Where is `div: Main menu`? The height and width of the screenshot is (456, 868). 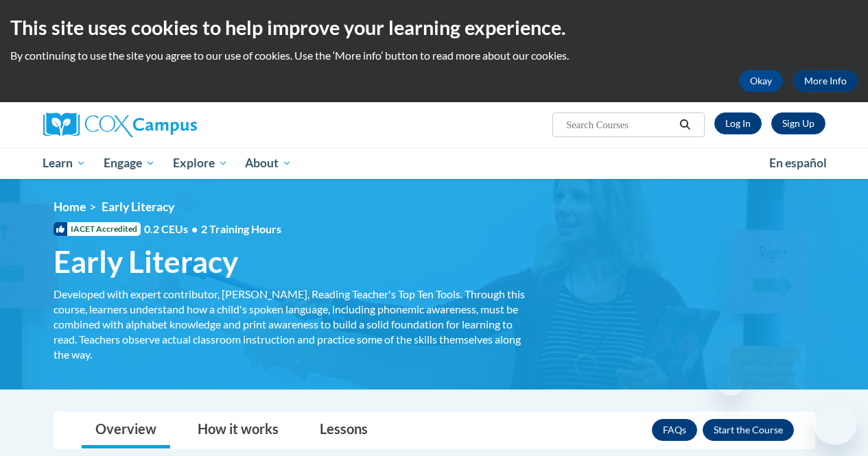
div: Main menu is located at coordinates (434, 163).